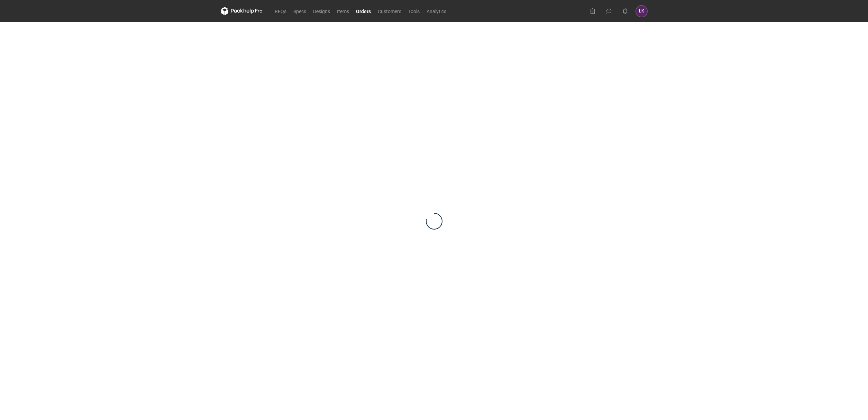 Image resolution: width=868 pixels, height=420 pixels. Describe the element at coordinates (390, 11) in the screenshot. I see `a: Customers` at that location.